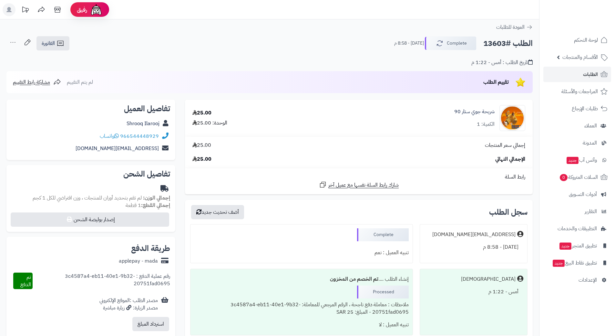 The image size is (615, 336). I want to click on span: شارك رابط السلة نفسها مع عميل آخر, so click(364, 185).